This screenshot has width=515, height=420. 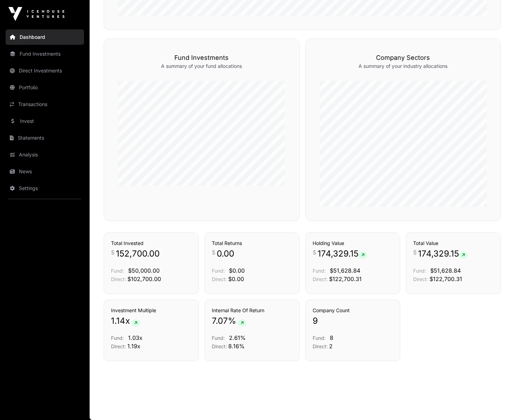 I want to click on a: Analysis, so click(x=45, y=155).